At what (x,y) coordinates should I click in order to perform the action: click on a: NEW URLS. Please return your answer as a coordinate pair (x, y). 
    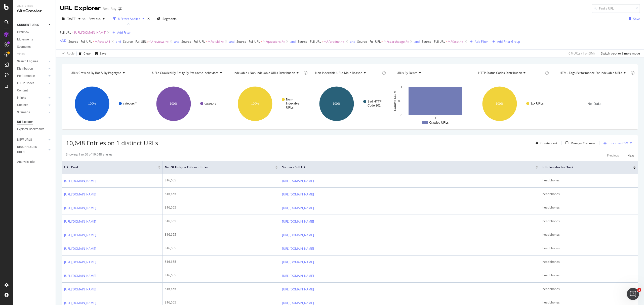
    Looking at the image, I should click on (32, 140).